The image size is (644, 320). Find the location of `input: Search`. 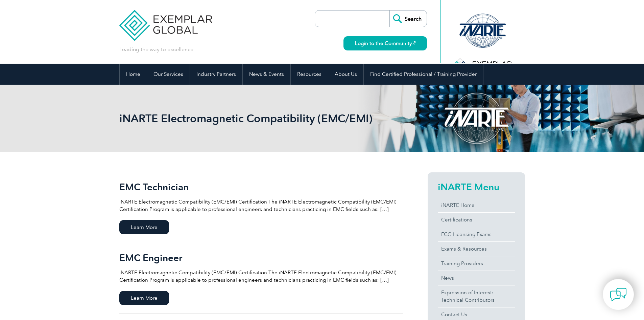

input: Search is located at coordinates (408, 19).